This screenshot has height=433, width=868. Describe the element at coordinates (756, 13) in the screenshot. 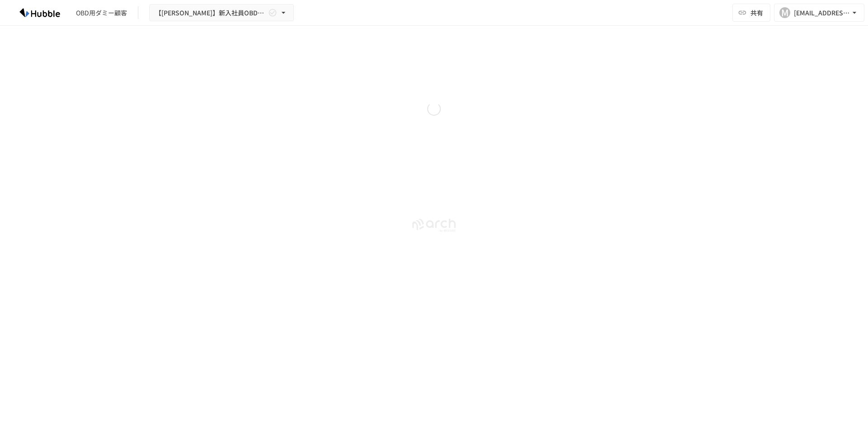

I see `span: 共有` at that location.